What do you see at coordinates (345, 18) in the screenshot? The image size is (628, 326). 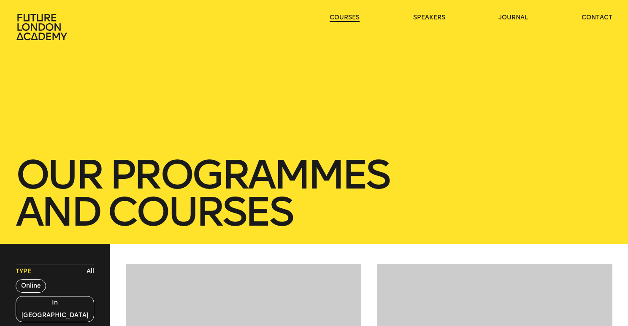 I see `a: courses` at bounding box center [345, 18].